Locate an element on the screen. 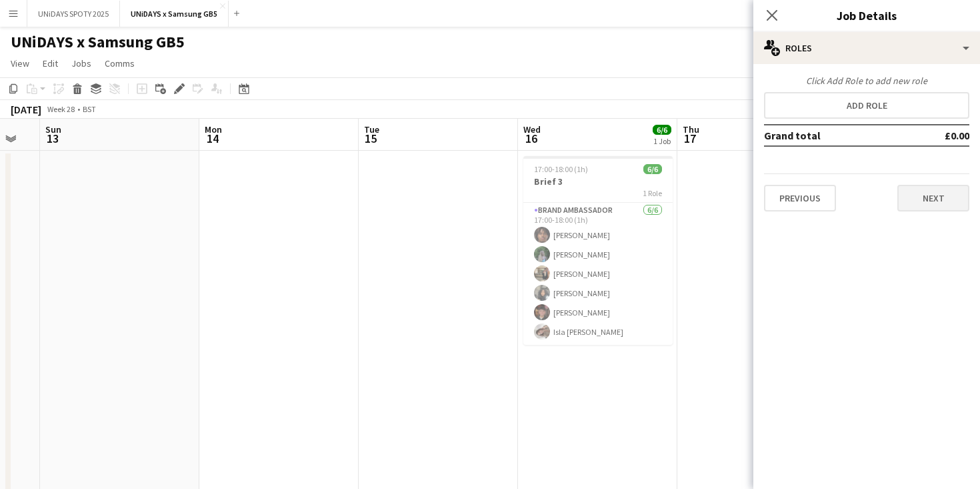 The image size is (980, 489). h3: Job Details is located at coordinates (866, 15).